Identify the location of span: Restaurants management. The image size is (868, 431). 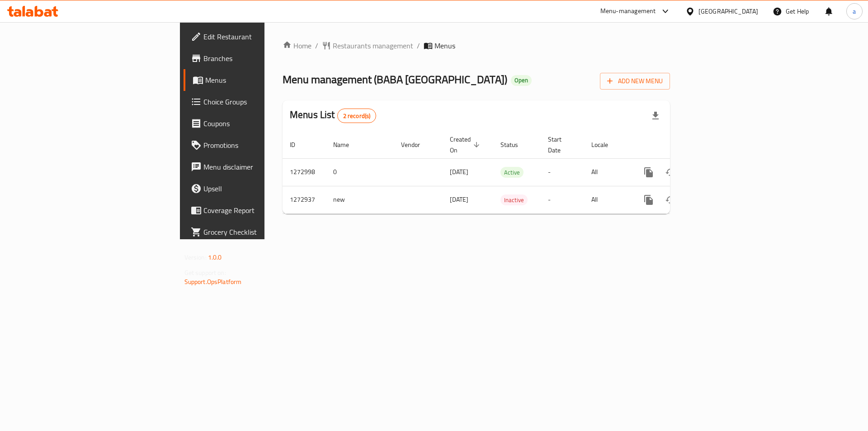
(373, 45).